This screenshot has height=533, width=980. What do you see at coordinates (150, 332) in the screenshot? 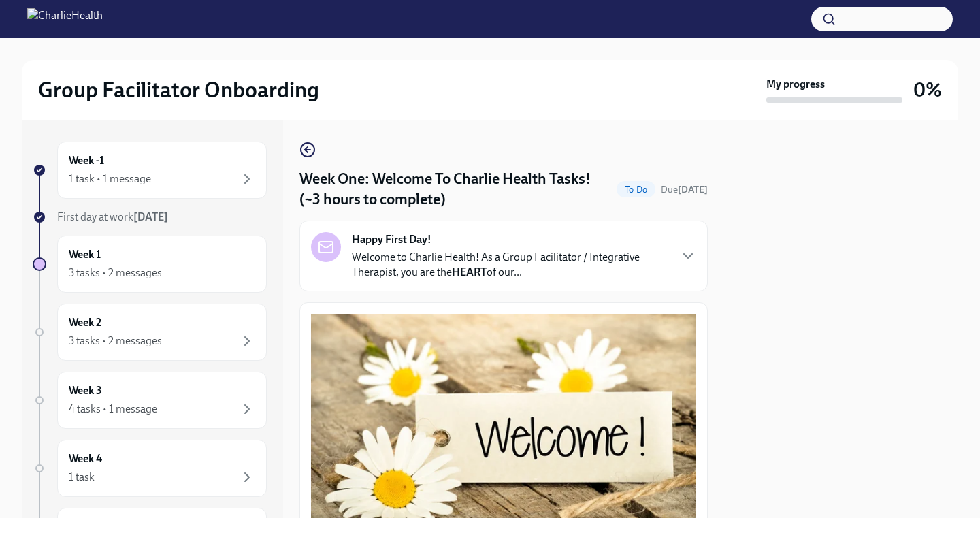
I see `a: Week 23 tasks • 2 messages` at bounding box center [150, 332].